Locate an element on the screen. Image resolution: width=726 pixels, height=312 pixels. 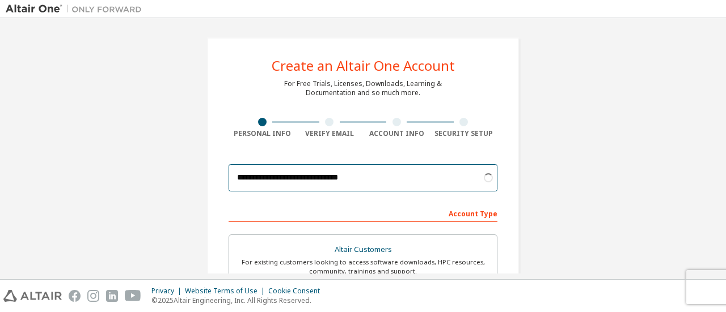
p: © 2025 Altair Engineering, Inc. All Rights Reserved. is located at coordinates (239, 300).